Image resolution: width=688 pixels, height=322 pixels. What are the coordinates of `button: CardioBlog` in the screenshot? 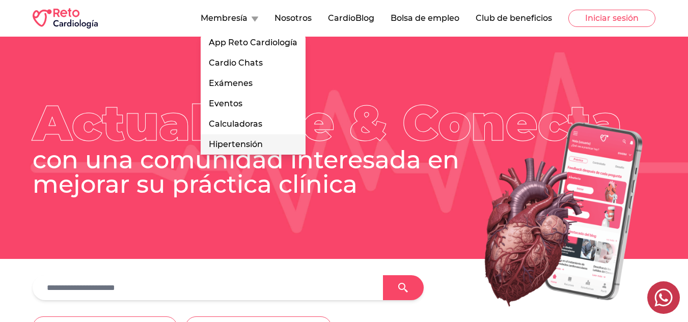 It's located at (351, 18).